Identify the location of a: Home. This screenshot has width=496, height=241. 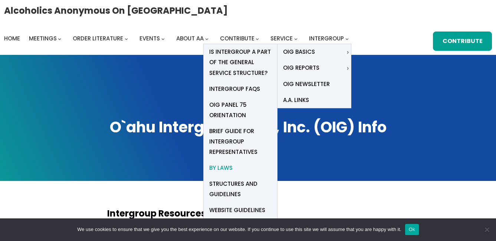
(12, 39).